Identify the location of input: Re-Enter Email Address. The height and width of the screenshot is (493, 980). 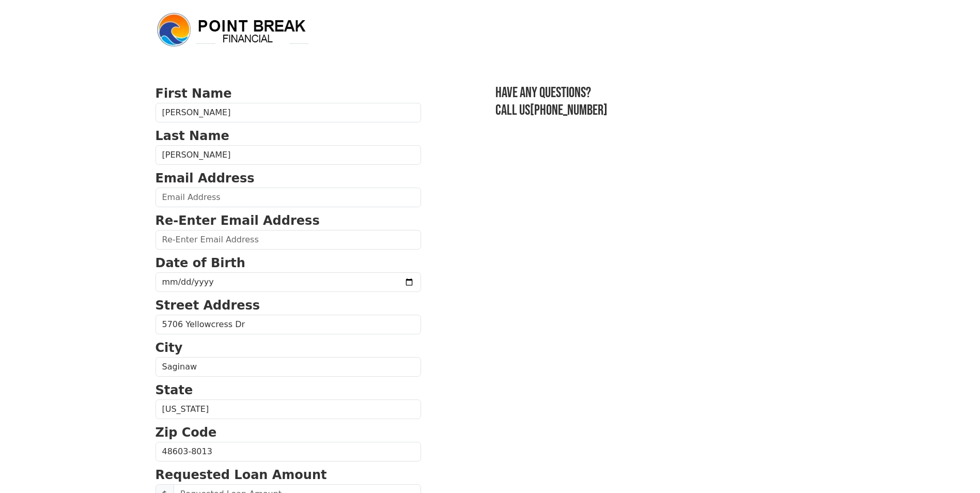
(288, 240).